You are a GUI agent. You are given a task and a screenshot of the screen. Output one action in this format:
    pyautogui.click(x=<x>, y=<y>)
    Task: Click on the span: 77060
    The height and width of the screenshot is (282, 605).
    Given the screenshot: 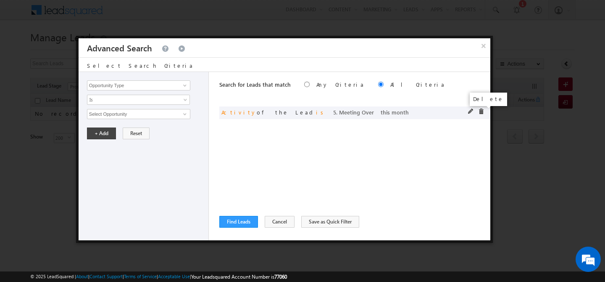 What is the action you would take?
    pyautogui.click(x=281, y=276)
    